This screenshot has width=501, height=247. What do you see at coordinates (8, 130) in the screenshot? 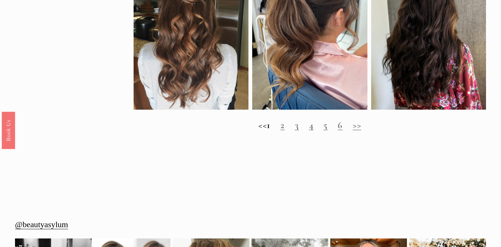
I see `a: Book Us` at bounding box center [8, 130].